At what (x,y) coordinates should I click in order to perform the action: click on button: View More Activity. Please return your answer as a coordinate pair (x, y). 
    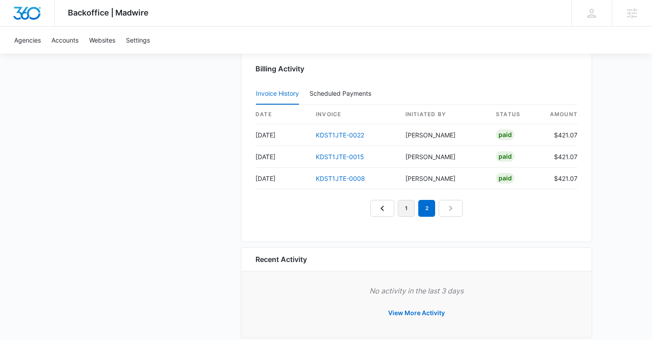
    Looking at the image, I should click on (417, 313).